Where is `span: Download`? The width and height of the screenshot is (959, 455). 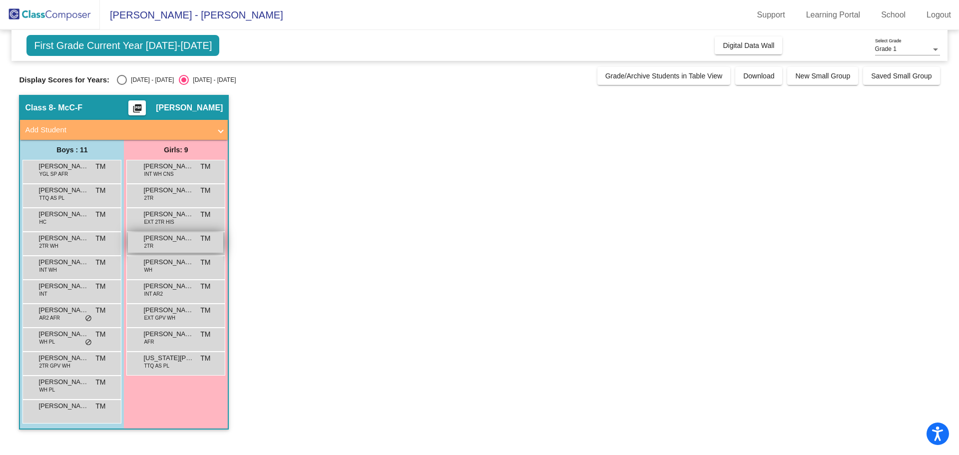 span: Download is located at coordinates (759, 76).